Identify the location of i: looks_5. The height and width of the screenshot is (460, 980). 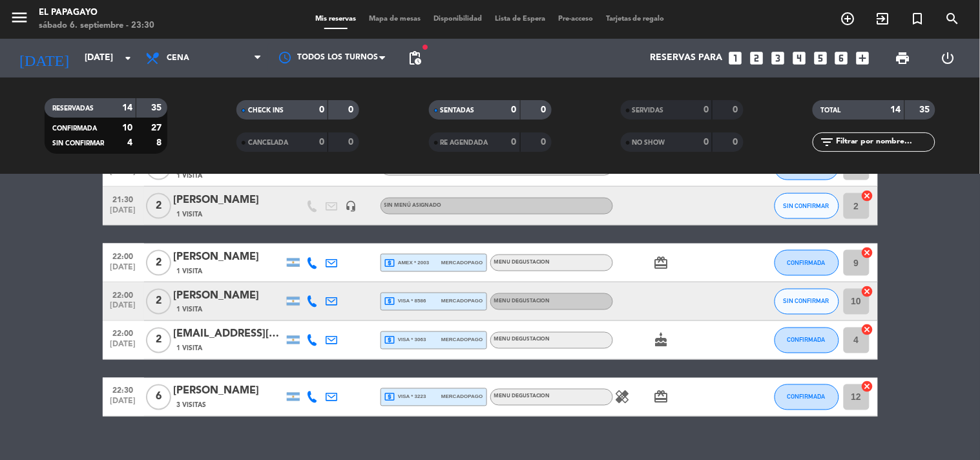
(821, 58).